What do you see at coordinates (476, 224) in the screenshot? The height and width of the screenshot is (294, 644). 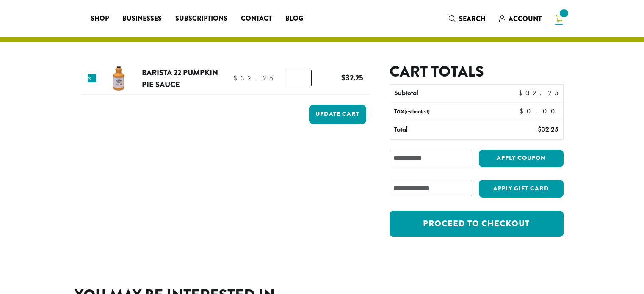 I see `a: Proceed to checkout` at bounding box center [476, 224].